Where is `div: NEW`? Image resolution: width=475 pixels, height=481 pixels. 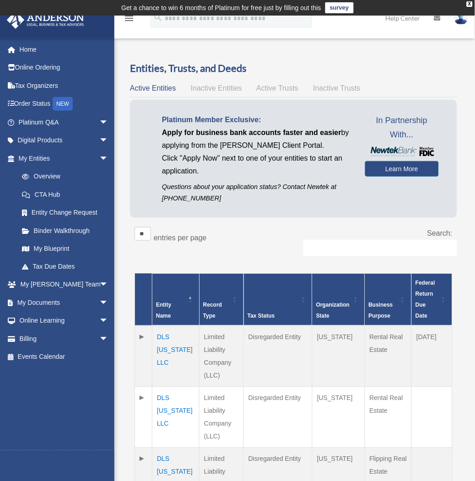
div: NEW is located at coordinates (63, 104).